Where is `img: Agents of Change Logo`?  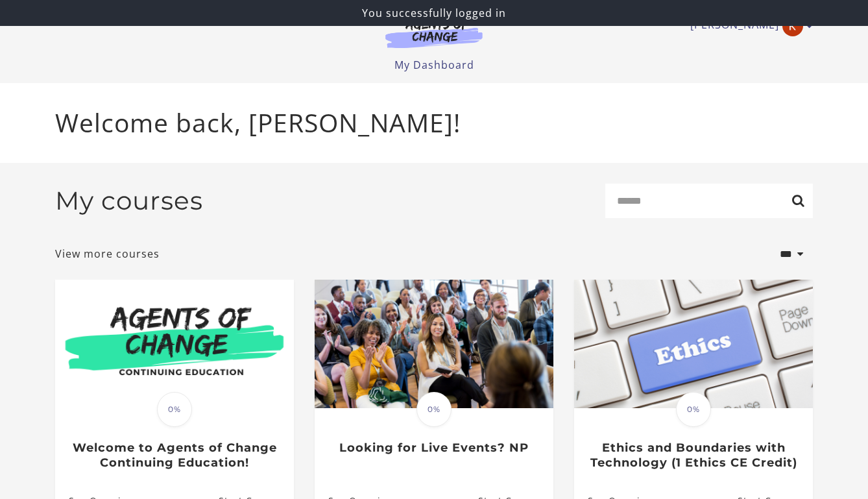 img: Agents of Change Logo is located at coordinates (434, 33).